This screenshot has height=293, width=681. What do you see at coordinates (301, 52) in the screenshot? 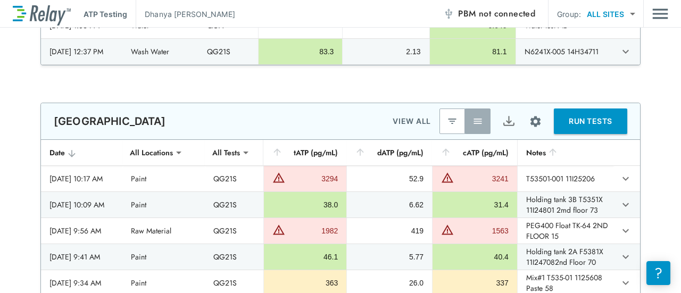
I see `div: 83.3` at bounding box center [301, 52].